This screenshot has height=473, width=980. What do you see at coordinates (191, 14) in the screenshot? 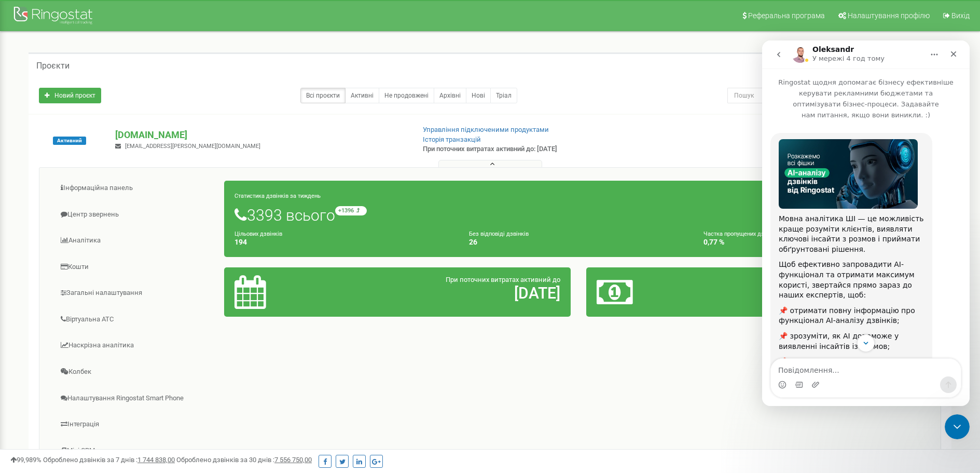
I see `div: Закрити` at bounding box center [191, 14].